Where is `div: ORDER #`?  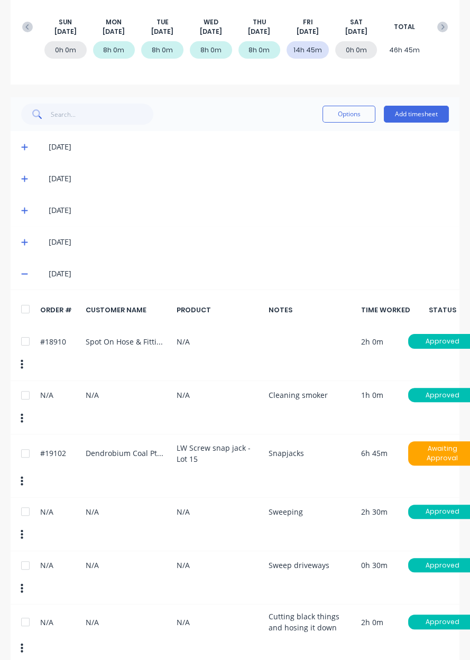 div: ORDER # is located at coordinates (60, 310).